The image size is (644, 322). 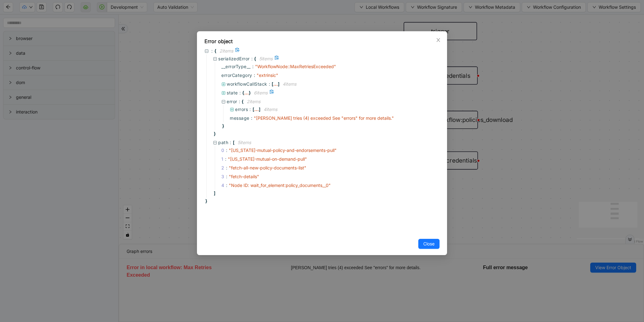 What do you see at coordinates (241, 109) in the screenshot?
I see `span: errors` at bounding box center [241, 109].